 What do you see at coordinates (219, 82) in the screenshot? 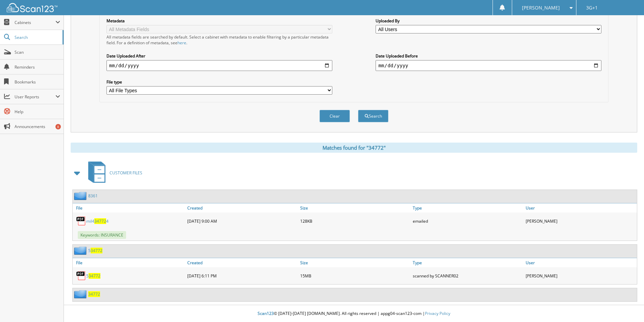
I see `label: File type` at bounding box center [219, 82].